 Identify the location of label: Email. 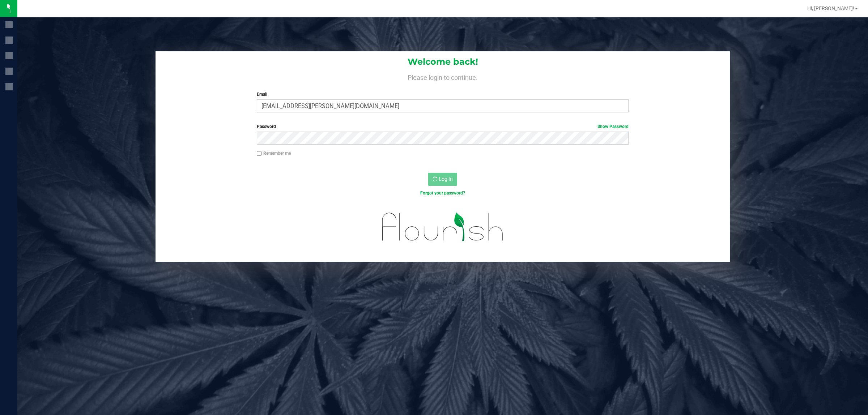
(442, 94).